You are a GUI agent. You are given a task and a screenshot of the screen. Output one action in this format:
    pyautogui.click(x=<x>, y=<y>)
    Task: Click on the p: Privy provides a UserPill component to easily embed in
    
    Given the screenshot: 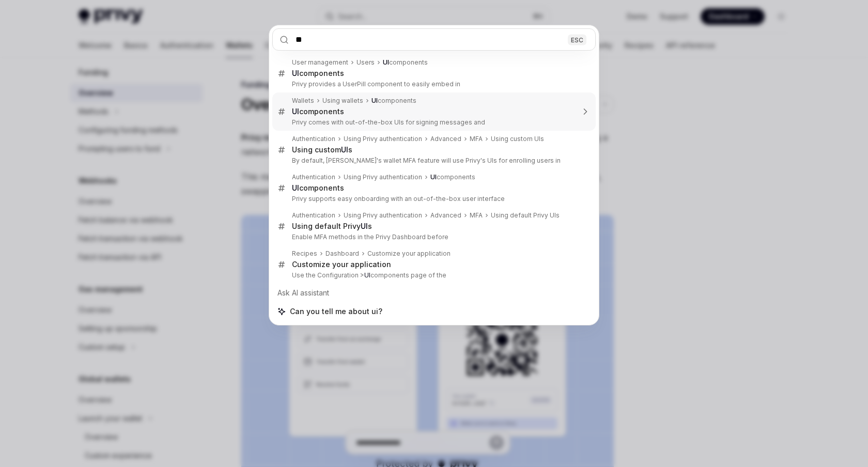 What is the action you would take?
    pyautogui.click(x=433, y=84)
    